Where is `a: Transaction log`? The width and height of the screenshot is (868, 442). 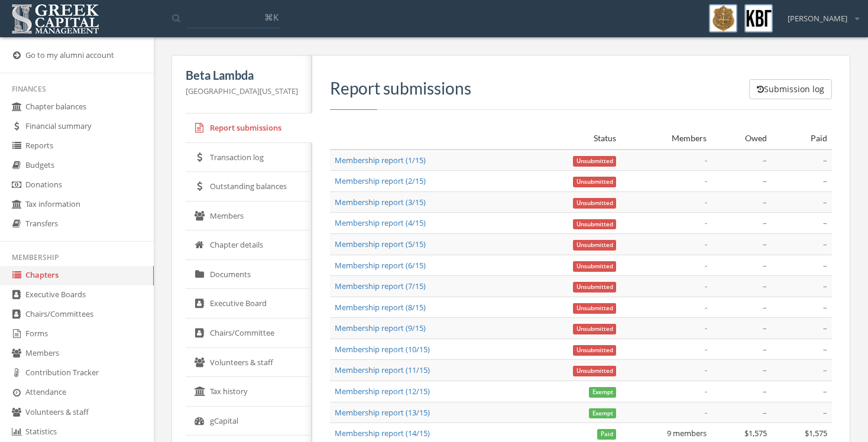 a: Transaction log is located at coordinates (249, 158).